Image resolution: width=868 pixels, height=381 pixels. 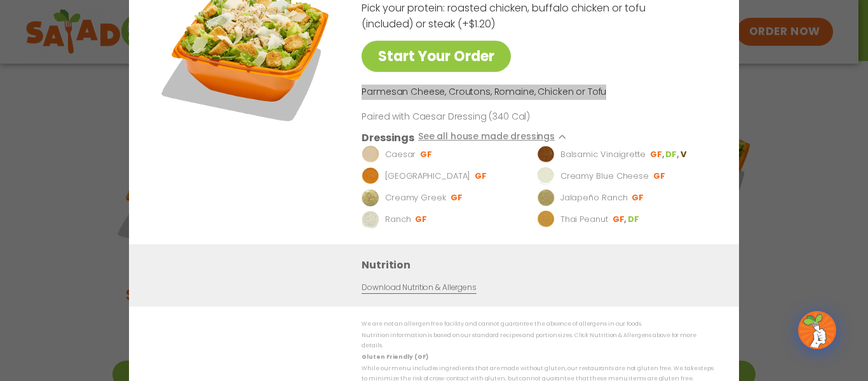 What do you see at coordinates (371, 176) in the screenshot?
I see `img: Dressing preview image for BBQ Ranch` at bounding box center [371, 176].